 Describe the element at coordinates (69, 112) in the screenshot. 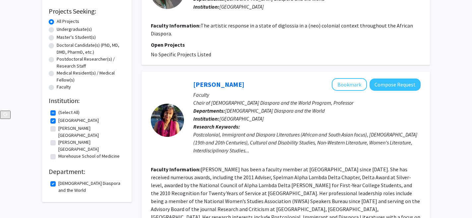

I see `label: (Select All)` at that location.